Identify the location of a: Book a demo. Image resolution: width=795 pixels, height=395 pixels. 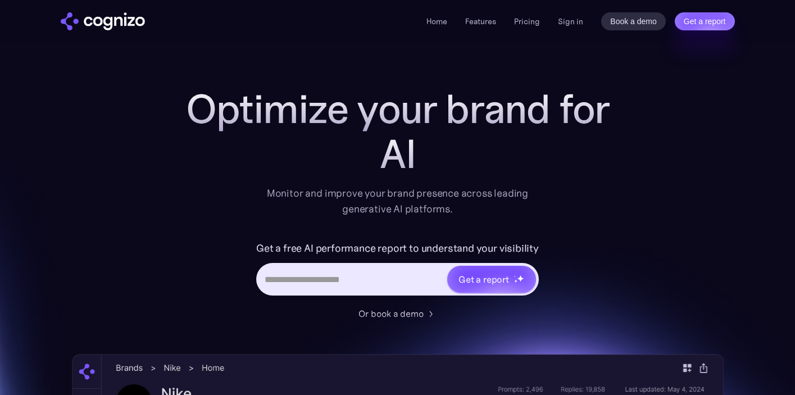
(633, 21).